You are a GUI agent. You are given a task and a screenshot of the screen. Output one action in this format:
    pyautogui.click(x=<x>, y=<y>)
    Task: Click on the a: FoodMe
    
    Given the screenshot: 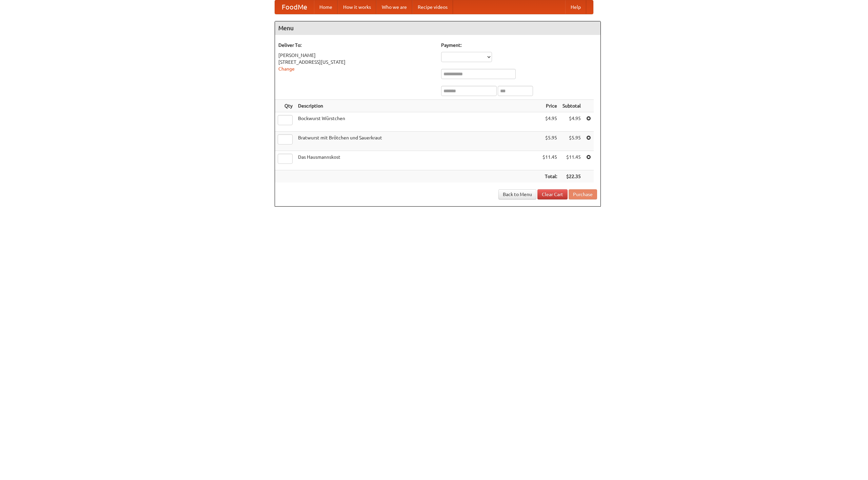 What is the action you would take?
    pyautogui.click(x=294, y=7)
    